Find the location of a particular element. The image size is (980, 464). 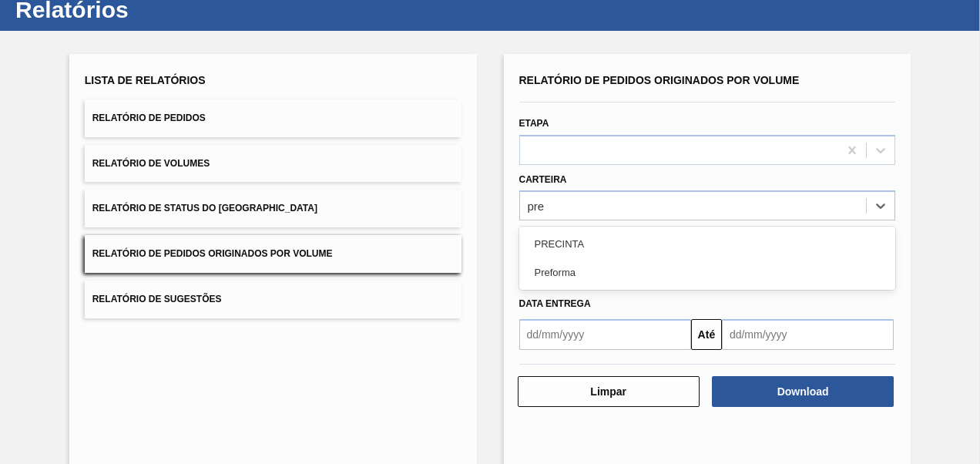

span: Data Entrega is located at coordinates (555, 303).